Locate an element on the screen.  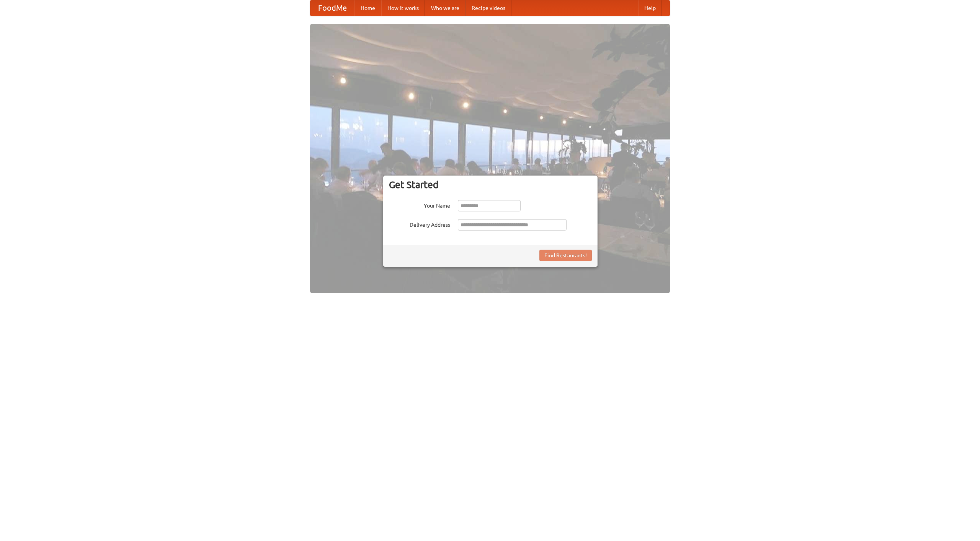
label: Delivery Address is located at coordinates (420, 224).